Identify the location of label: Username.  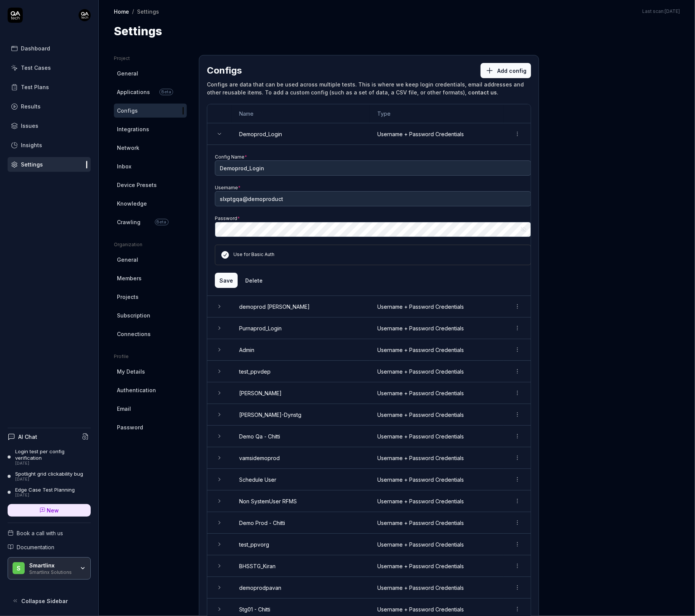
(228, 187).